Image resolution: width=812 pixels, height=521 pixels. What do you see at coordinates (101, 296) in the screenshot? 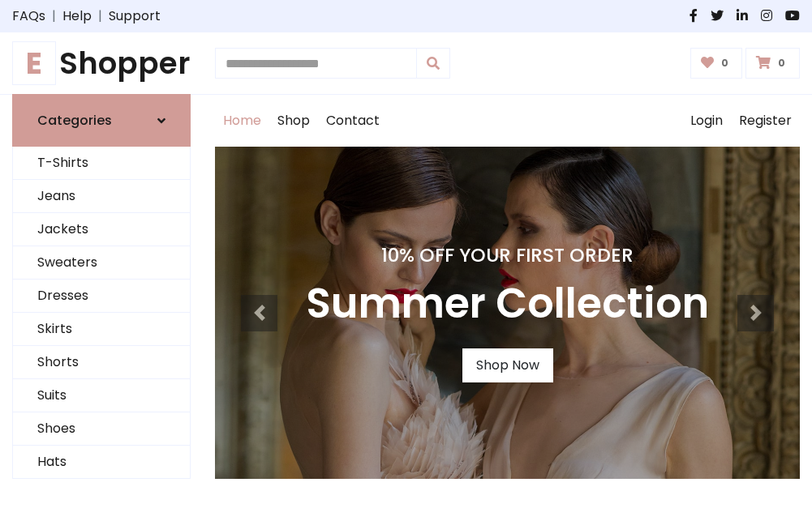
I see `a: Dresses` at bounding box center [101, 296].